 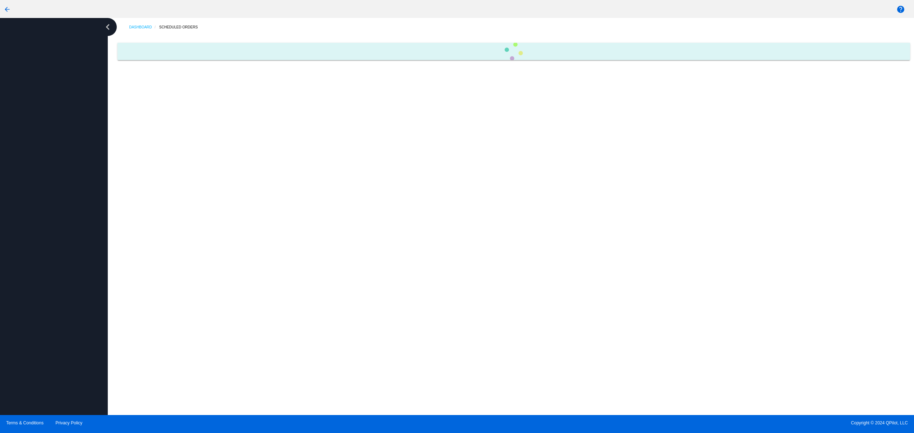 What do you see at coordinates (25, 423) in the screenshot?
I see `a: Terms & Conditions` at bounding box center [25, 423].